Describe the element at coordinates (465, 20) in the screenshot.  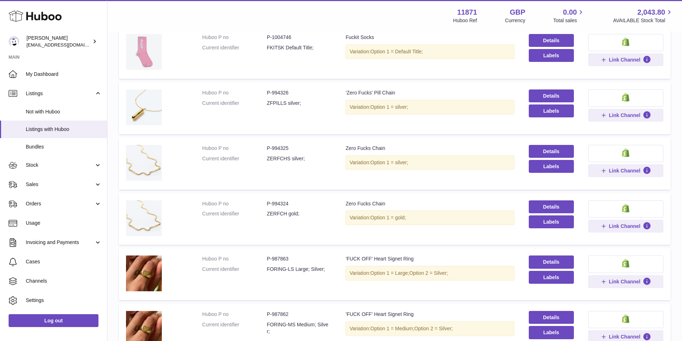
I see `div: Huboo Ref` at that location.